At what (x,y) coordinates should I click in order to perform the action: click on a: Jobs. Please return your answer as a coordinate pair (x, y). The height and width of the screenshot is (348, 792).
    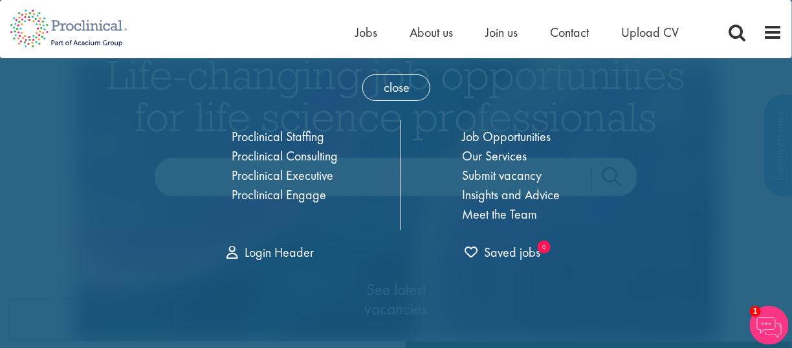
    Looking at the image, I should click on (366, 32).